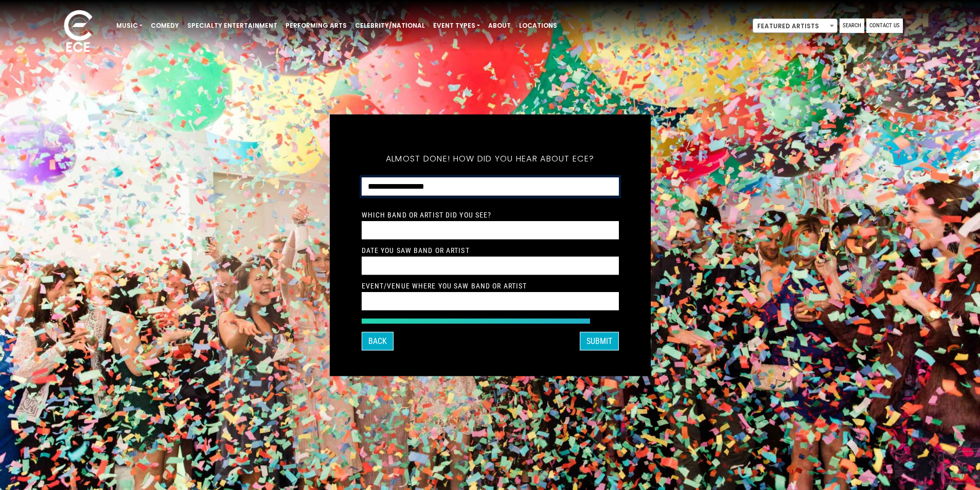  What do you see at coordinates (884, 26) in the screenshot?
I see `a: Contact Us` at bounding box center [884, 26].